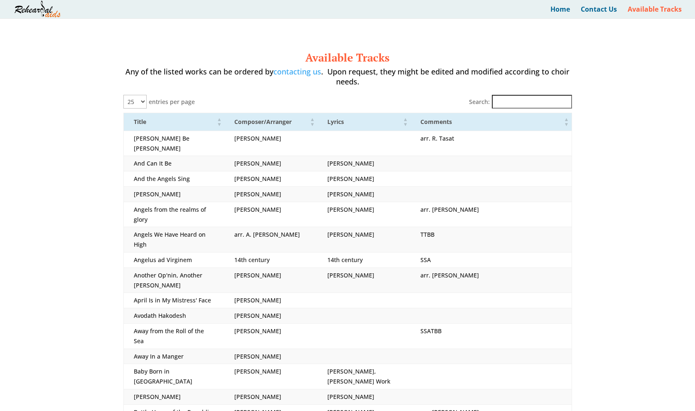 The width and height of the screenshot is (695, 411). Describe the element at coordinates (174, 214) in the screenshot. I see `td: Angels from the realms of glory` at that location.